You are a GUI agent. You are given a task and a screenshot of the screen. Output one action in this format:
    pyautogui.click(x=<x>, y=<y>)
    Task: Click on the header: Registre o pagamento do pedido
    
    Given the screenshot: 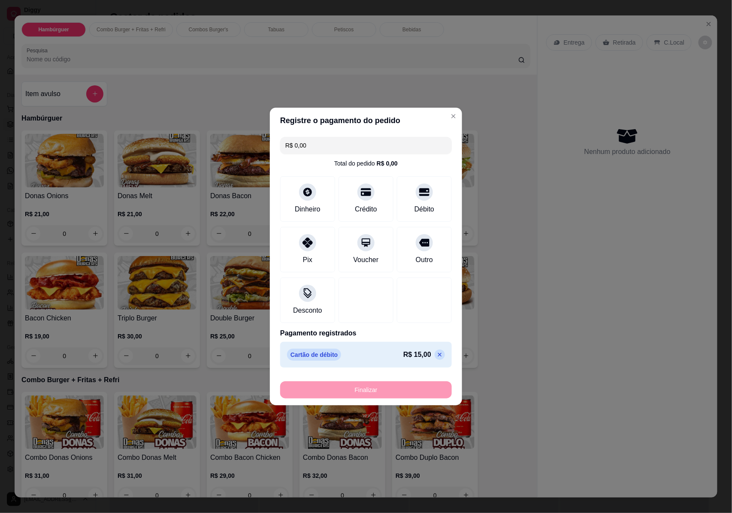 What is the action you would take?
    pyautogui.click(x=366, y=121)
    